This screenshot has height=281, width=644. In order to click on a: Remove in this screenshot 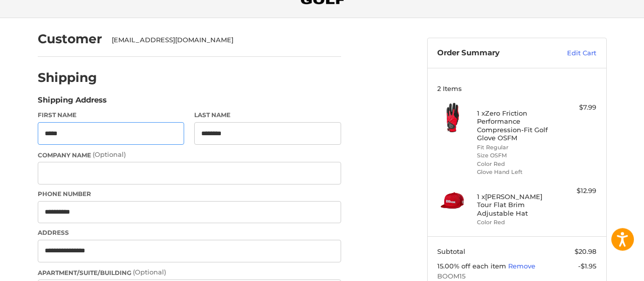, I will do `click(521, 266)`.